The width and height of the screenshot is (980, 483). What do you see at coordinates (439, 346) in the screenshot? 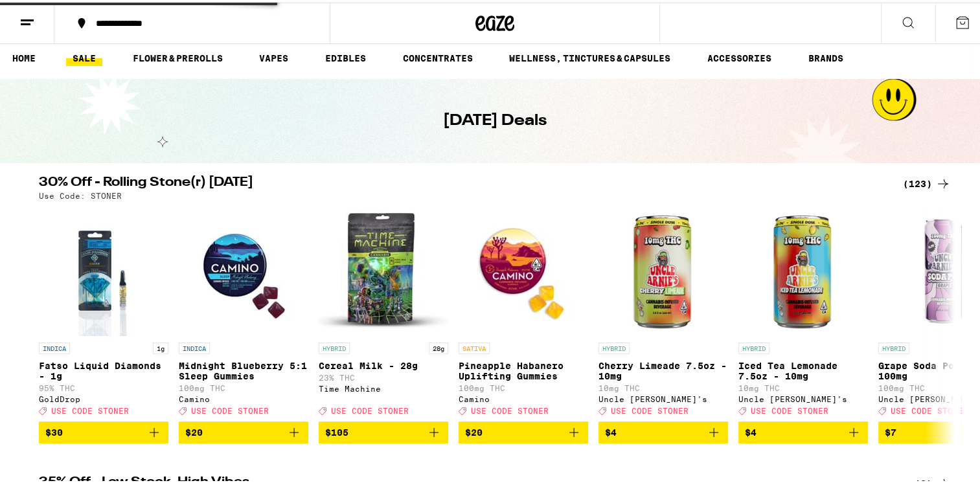
I see `p: 28g` at bounding box center [439, 346].